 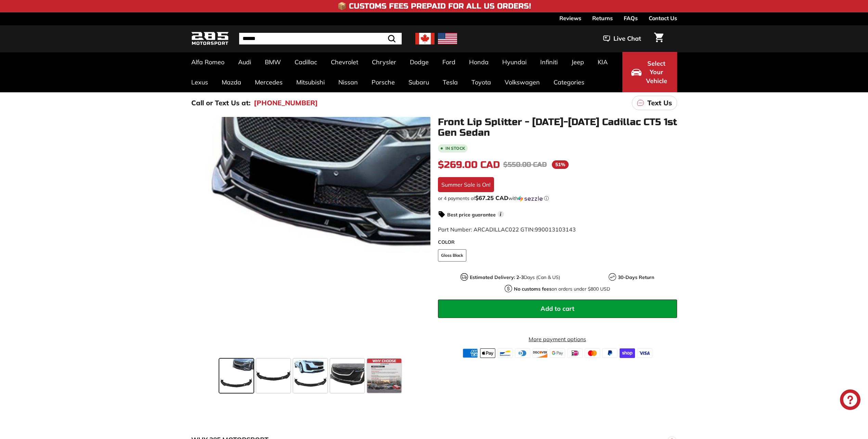 I want to click on a: KIA, so click(x=602, y=62).